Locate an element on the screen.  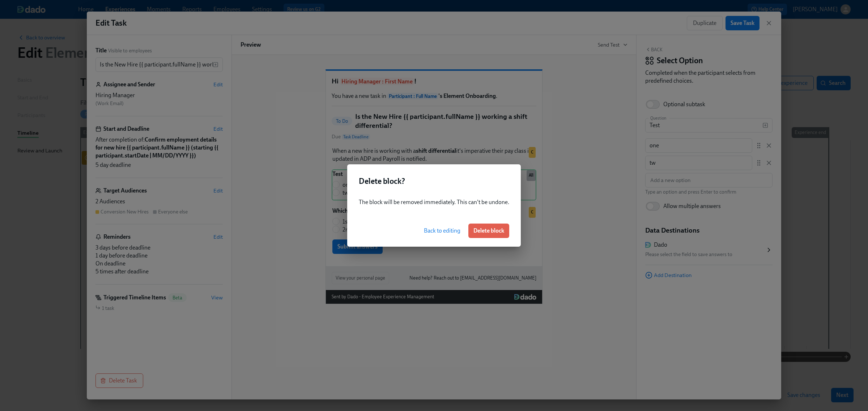
span: Delete block is located at coordinates (489, 231).